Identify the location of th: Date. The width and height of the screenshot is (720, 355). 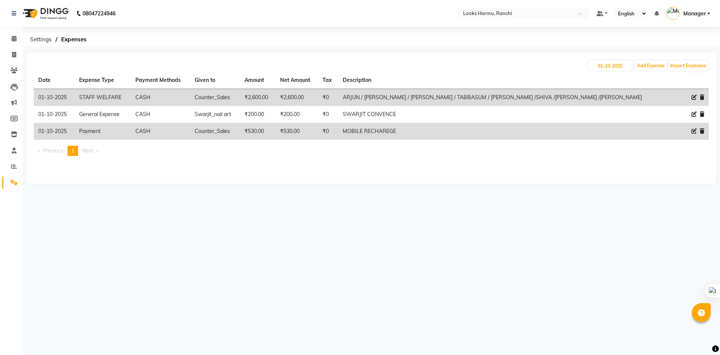
(54, 80).